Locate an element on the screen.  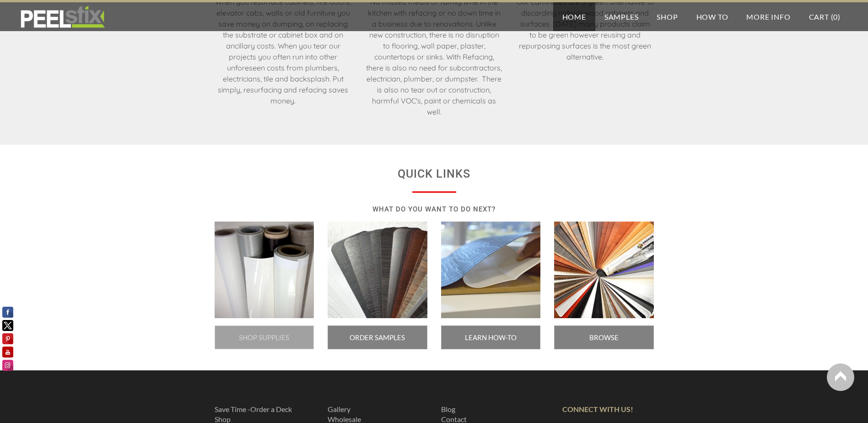
a: Samples is located at coordinates (621, 16).